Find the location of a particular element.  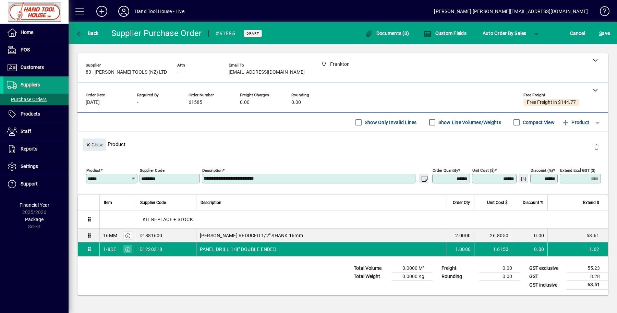

app-page-header-button: Delete is located at coordinates (597, 147).